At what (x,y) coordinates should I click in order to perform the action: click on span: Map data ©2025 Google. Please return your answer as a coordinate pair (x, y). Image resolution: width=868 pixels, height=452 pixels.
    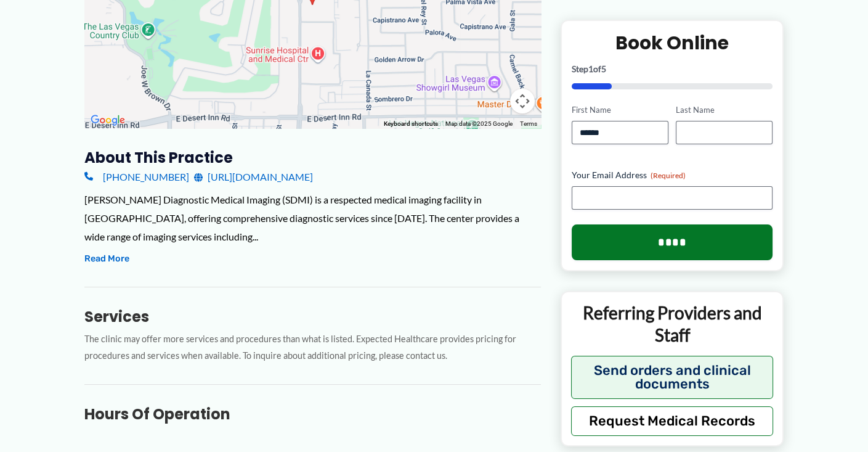
    Looking at the image, I should click on (479, 123).